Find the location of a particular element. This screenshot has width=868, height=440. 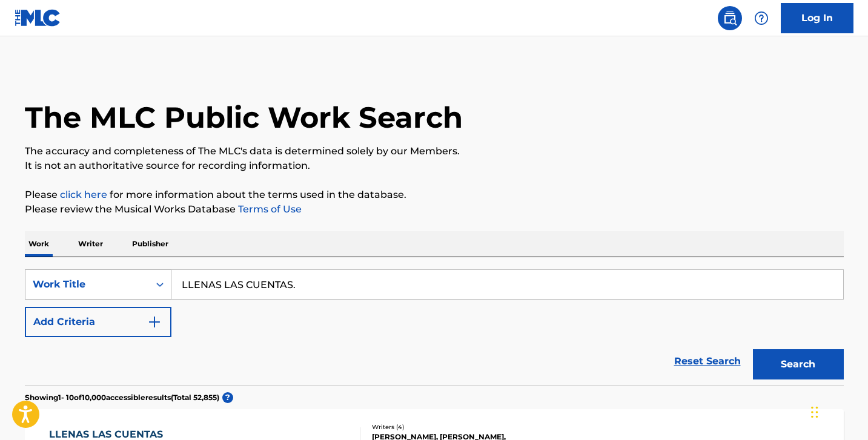

img: search is located at coordinates (730, 18).